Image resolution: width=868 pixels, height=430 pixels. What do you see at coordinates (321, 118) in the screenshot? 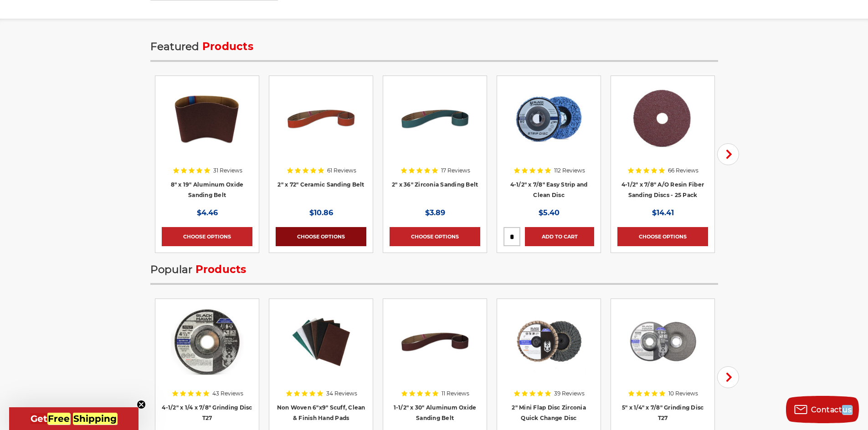
I see `img: 2" x 72" Ceramic Pipe Sanding Belt` at bounding box center [321, 118].